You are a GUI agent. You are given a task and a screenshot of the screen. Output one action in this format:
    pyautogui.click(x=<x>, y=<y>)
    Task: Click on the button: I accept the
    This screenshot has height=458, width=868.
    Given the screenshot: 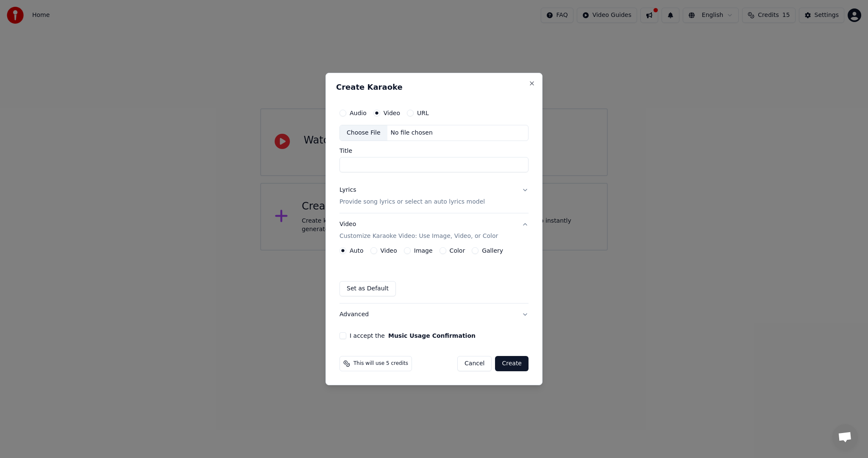 What is the action you would take?
    pyautogui.click(x=432, y=336)
    